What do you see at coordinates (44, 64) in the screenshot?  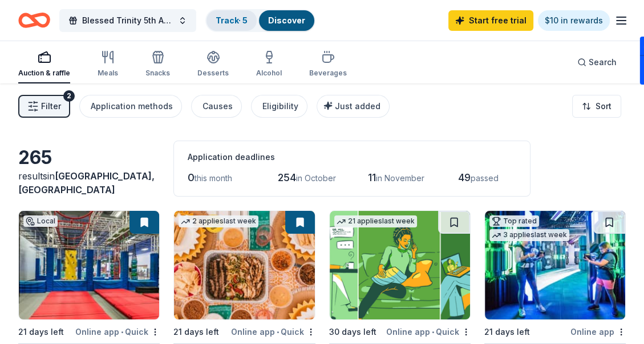 I see `button: Auction & raffle` at bounding box center [44, 64].